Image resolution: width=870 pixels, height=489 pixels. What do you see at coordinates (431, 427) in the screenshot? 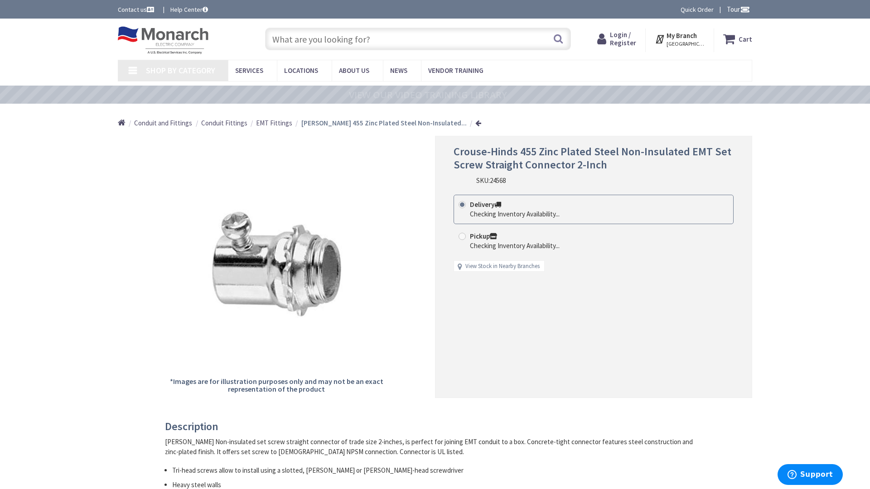
I see `h3: Description` at bounding box center [431, 427].